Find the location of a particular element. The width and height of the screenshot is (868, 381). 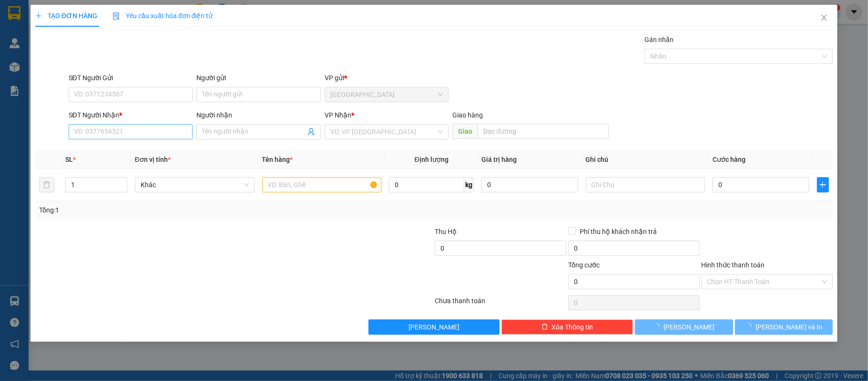

span: user-add is located at coordinates (311, 132).